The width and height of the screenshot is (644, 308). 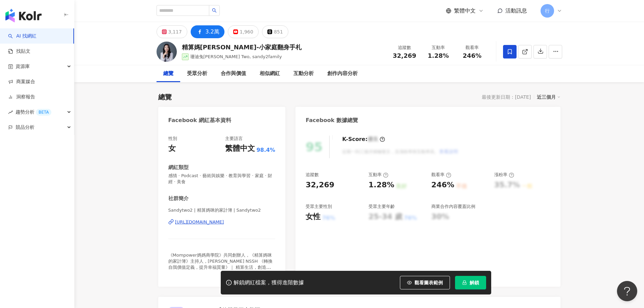 I want to click on span: 解鎖, so click(x=474, y=283).